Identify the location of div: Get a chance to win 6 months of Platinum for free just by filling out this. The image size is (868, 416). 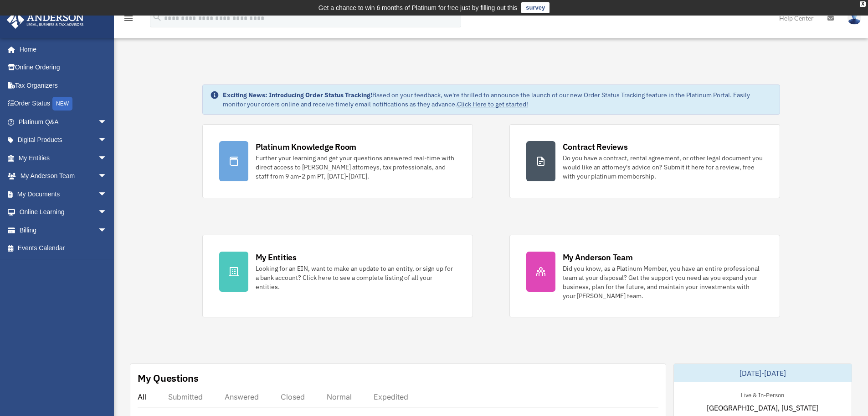
(418, 8).